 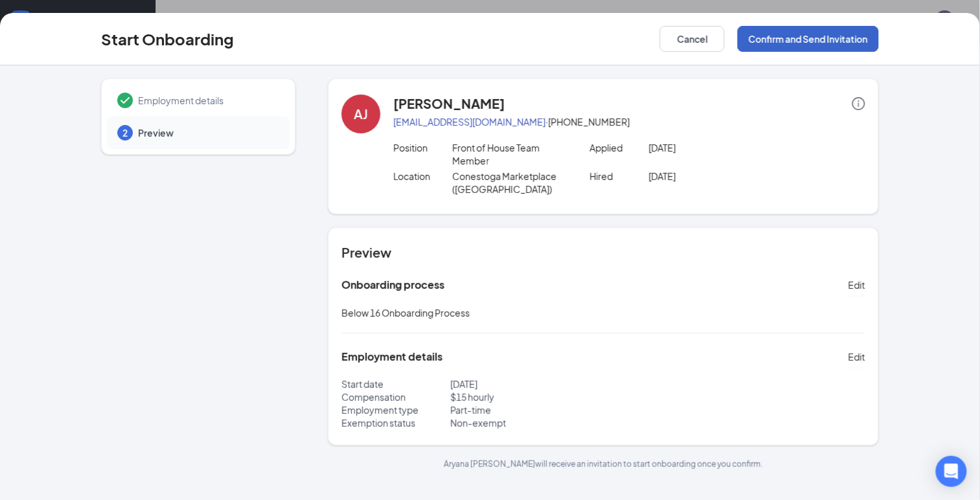 What do you see at coordinates (859, 104) in the screenshot?
I see `span: info-circle` at bounding box center [859, 104].